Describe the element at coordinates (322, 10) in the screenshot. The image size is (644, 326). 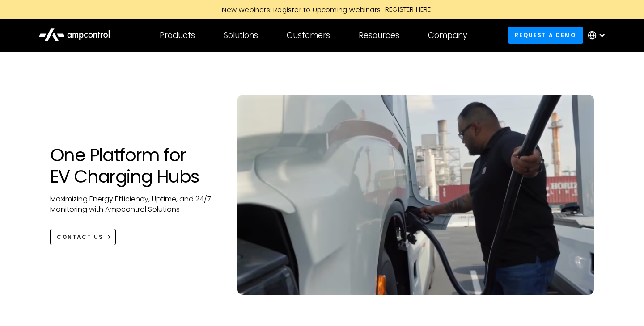
I see `a: New Webinars: Register to Upcoming WebinarsREGISTER HERE` at that location.